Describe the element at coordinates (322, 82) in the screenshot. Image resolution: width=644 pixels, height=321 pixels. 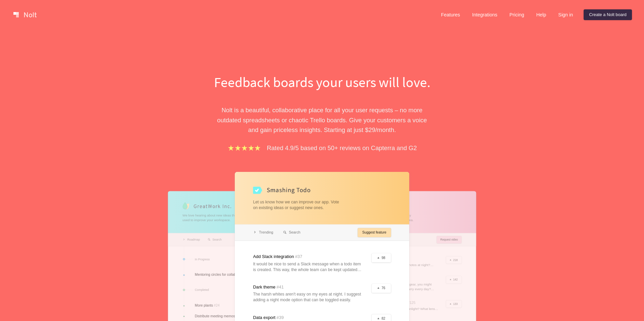
I see `h1: Feedback boards your users will love.` at that location.